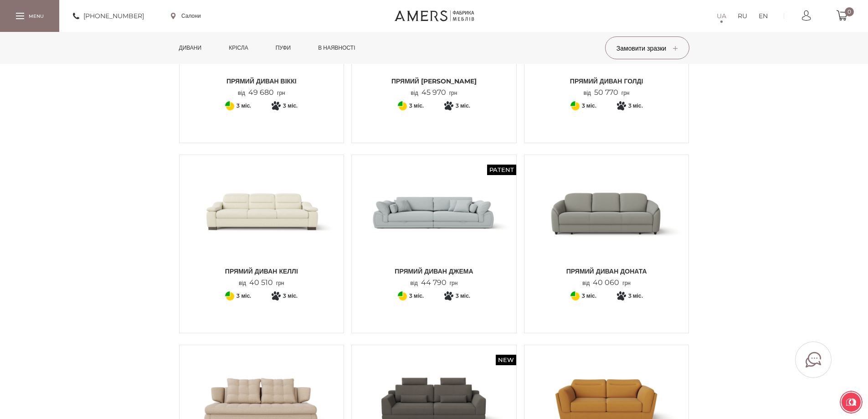  I want to click on span: 40 510, so click(261, 282).